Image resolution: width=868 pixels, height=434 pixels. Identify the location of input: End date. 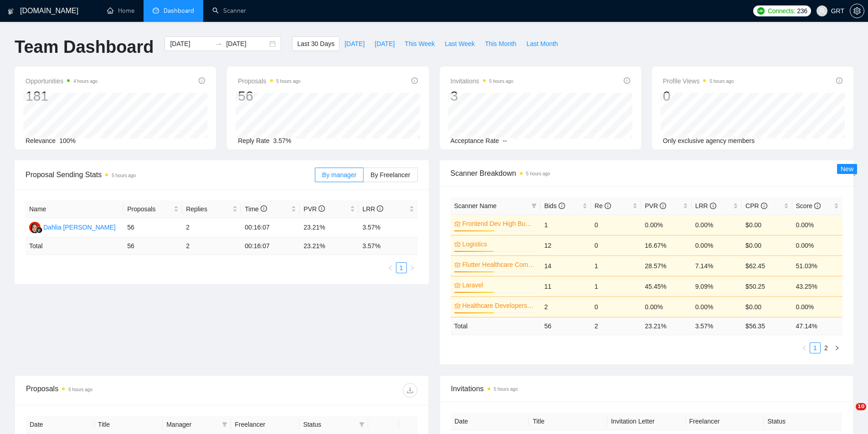
(246, 44).